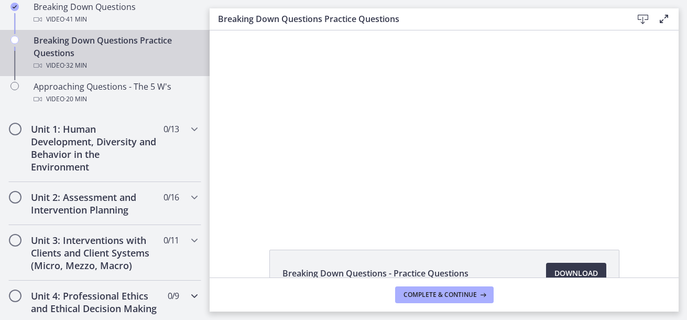 This screenshot has height=320, width=687. I want to click on h2: Unit 4: Professional Ethics and Ethical Decision Making, so click(95, 302).